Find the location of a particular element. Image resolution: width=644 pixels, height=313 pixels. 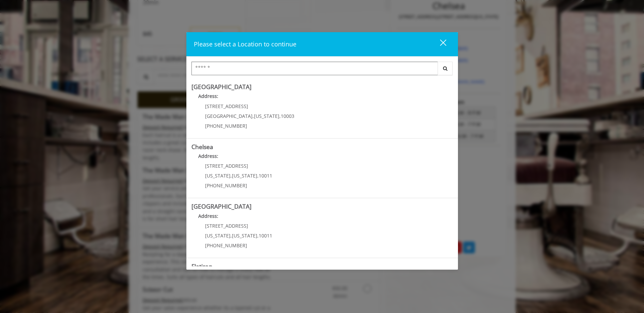

i: Search button is located at coordinates (445, 69).